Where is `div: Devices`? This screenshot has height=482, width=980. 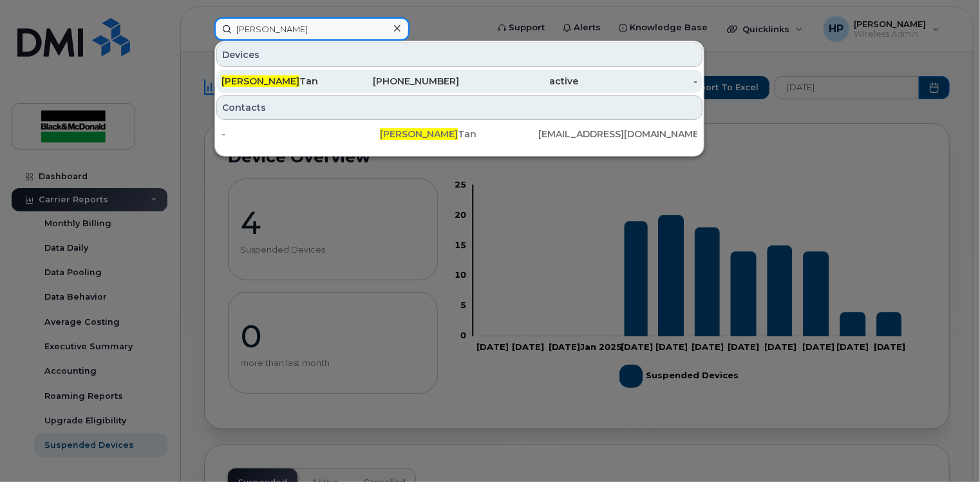
div: Devices is located at coordinates (459, 55).